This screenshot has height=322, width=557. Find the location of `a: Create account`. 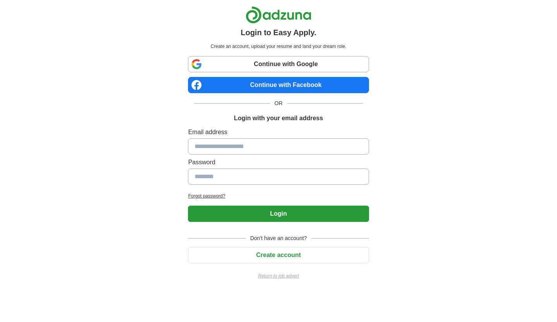

a: Create account is located at coordinates (278, 255).